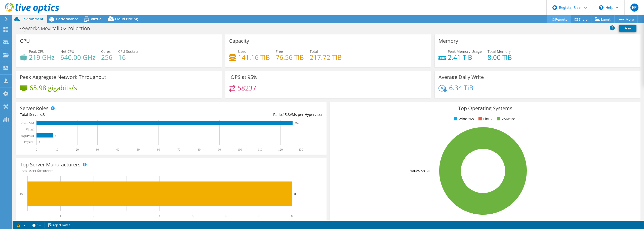 The height and width of the screenshot is (229, 644). Describe the element at coordinates (247, 114) in the screenshot. I see `div: Ratio: VMs per Hypervisor` at that location.